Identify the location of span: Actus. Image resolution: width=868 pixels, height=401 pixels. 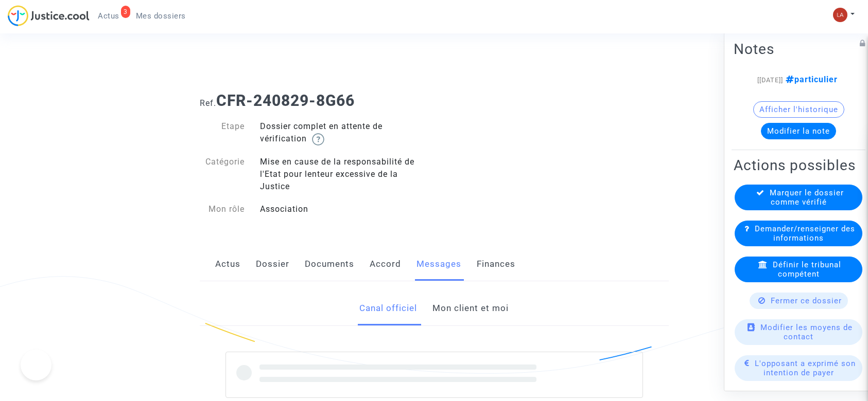
(109, 16).